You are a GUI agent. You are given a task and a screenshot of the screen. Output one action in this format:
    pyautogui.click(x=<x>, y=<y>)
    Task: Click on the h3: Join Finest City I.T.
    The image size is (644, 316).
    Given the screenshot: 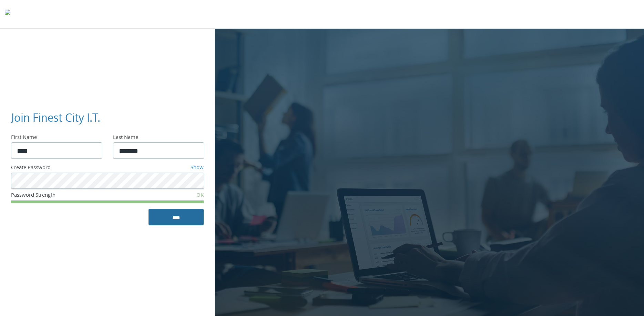 What is the action you would take?
    pyautogui.click(x=105, y=118)
    